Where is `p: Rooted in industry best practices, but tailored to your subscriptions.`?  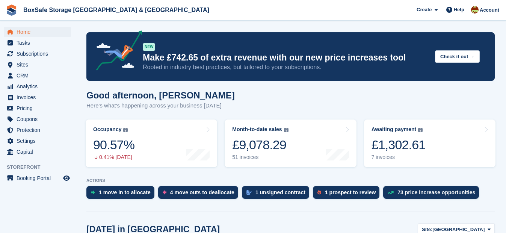 p: Rooted in industry best practices, but tailored to your subscriptions. is located at coordinates (286, 67).